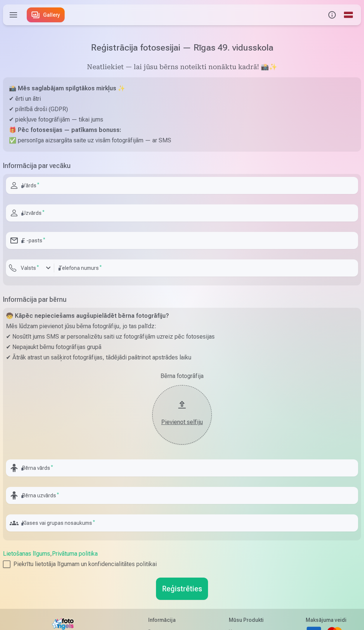 This screenshot has height=630, width=364. What do you see at coordinates (30, 268) in the screenshot?
I see `label: Valsts` at bounding box center [30, 268].